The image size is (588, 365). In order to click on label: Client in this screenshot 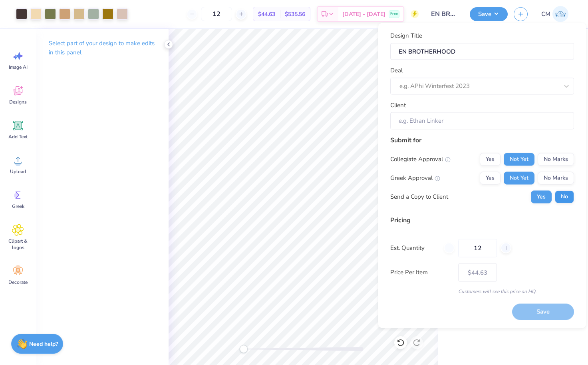, I will do `click(398, 105)`.